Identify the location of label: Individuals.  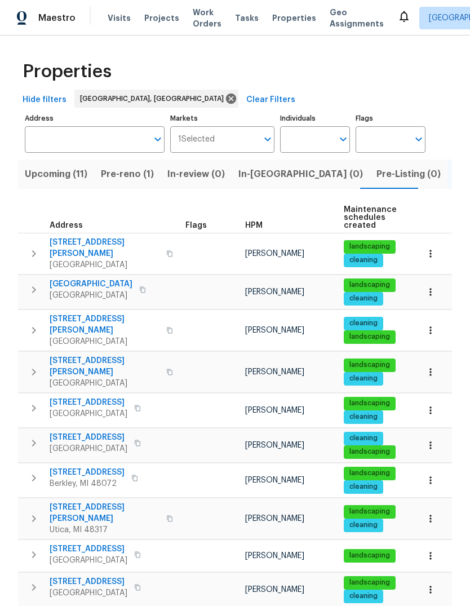
(315, 118).